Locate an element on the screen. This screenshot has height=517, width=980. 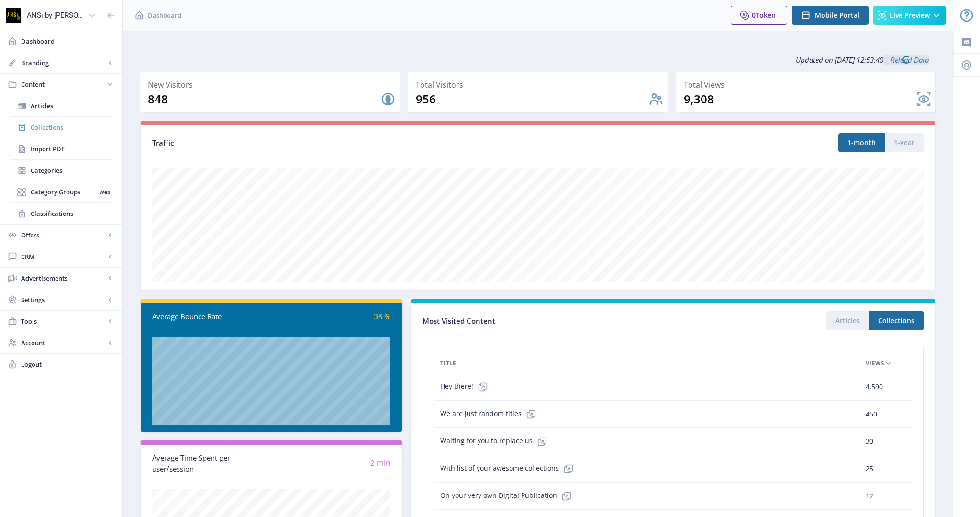
div: Traffic is located at coordinates (345, 142).